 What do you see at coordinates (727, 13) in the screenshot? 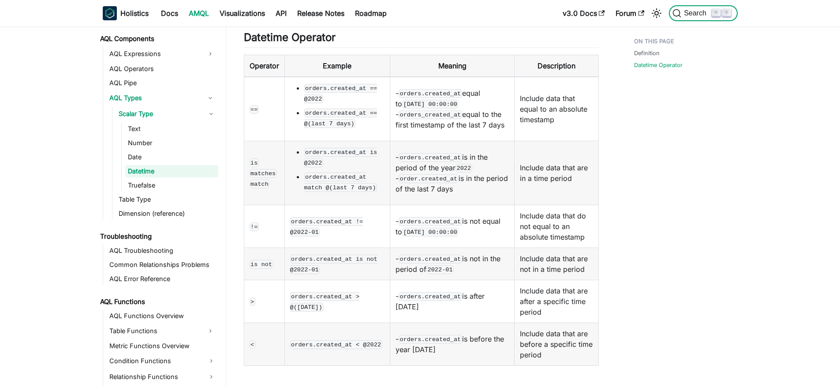
I see `kbd: K` at bounding box center [727, 13].